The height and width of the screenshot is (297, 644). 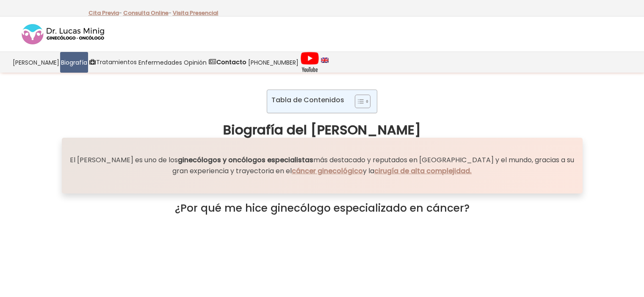 What do you see at coordinates (325, 62) in the screenshot?
I see `a: language english` at bounding box center [325, 62].